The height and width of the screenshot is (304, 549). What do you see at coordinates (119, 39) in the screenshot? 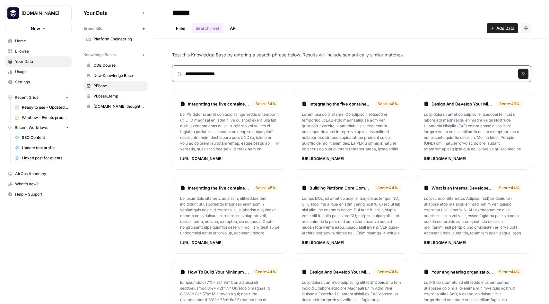
I see `span: Platform Engineering` at bounding box center [119, 39].